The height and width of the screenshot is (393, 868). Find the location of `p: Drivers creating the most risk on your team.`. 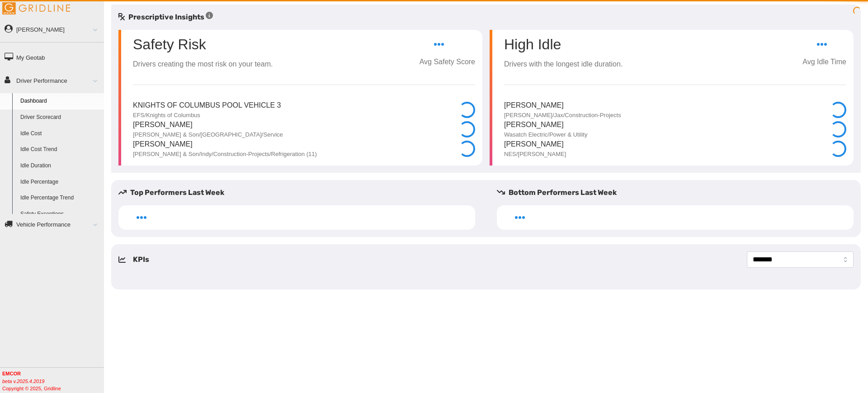

p: Drivers creating the most risk on your team. is located at coordinates (203, 64).